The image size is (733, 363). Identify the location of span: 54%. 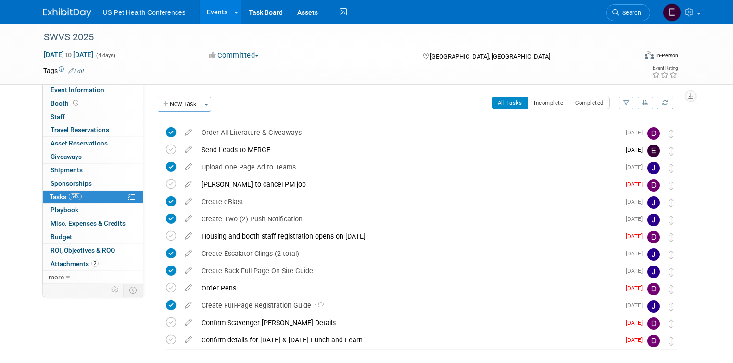
(75, 197).